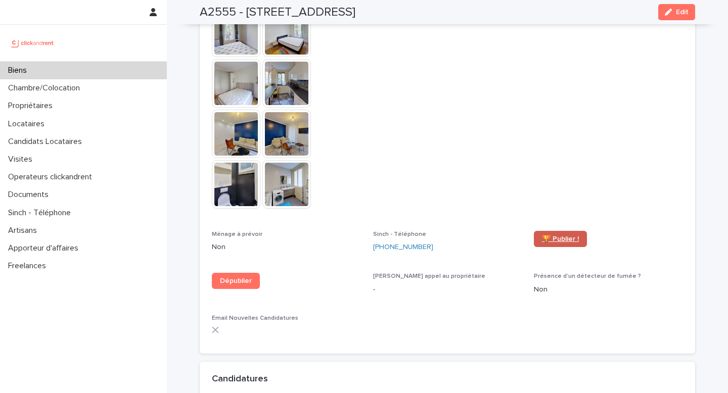 This screenshot has width=728, height=393. What do you see at coordinates (30, 195) in the screenshot?
I see `p: Documents` at bounding box center [30, 195].